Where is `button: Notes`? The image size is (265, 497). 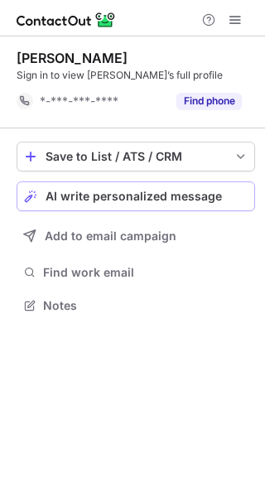 button: Notes is located at coordinates (136, 306).